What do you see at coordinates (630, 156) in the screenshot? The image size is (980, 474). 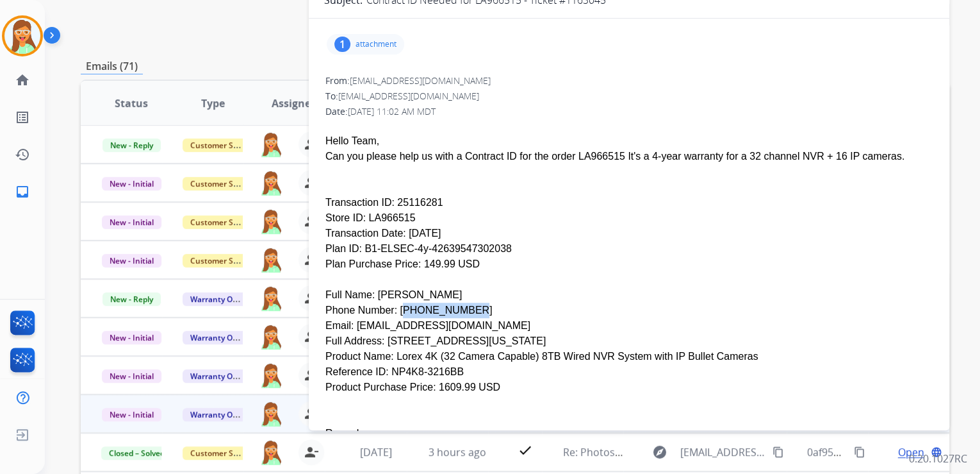 I see `div: Can you please help us with a Contract ID for the order LA966515 It's a 4-year warranty for a 32 ...` at bounding box center [630, 156].